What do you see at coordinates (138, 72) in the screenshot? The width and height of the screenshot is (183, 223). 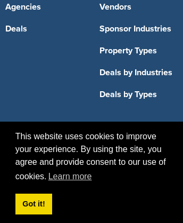 I see `a: Deals by Industries` at bounding box center [138, 72].